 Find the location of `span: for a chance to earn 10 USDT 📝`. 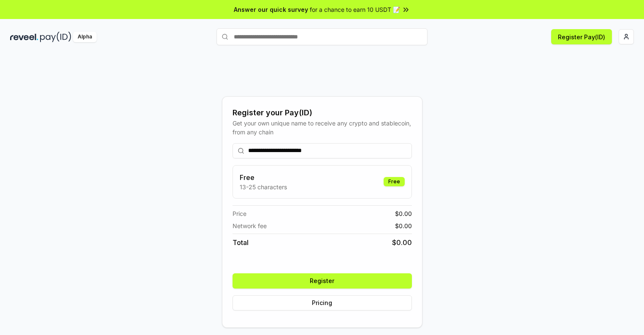

span: for a chance to earn 10 USDT 📝 is located at coordinates (354, 9).